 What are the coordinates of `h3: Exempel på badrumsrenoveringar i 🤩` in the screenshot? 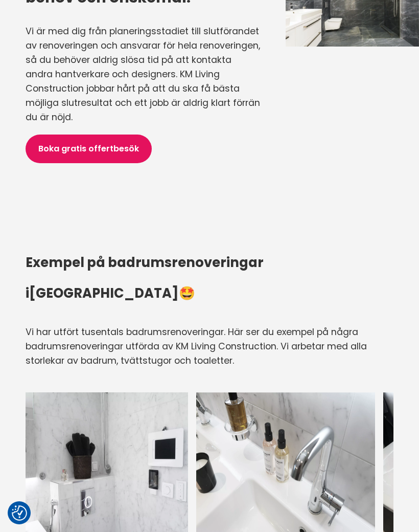 It's located at (210, 277).